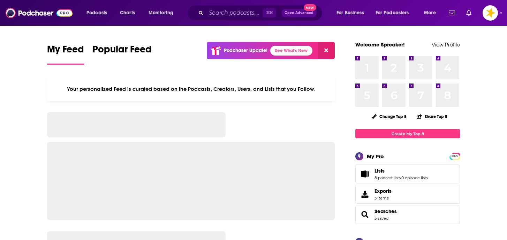 The image size is (507, 240). What do you see at coordinates (350, 13) in the screenshot?
I see `span: For Business` at bounding box center [350, 13].